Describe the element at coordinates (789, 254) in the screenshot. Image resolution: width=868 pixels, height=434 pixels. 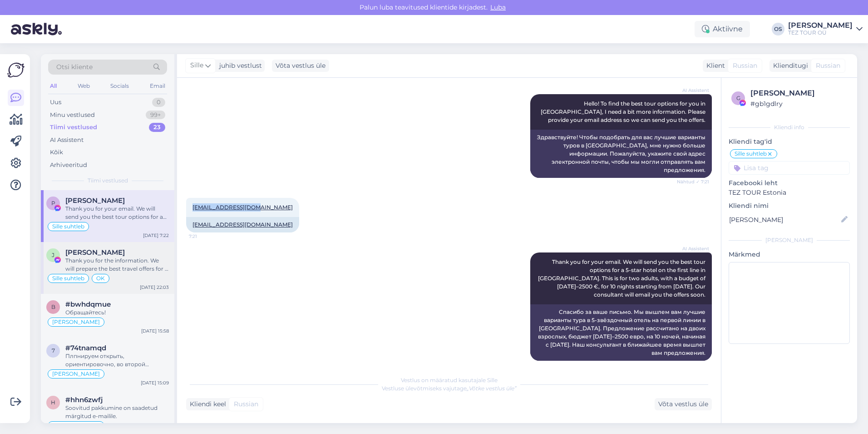
I see `p: Märkmed` at that location.